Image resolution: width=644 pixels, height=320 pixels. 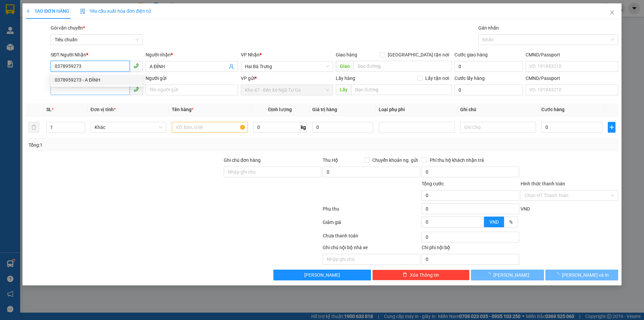 I want to click on span: Lấy hàng, so click(x=345, y=78).